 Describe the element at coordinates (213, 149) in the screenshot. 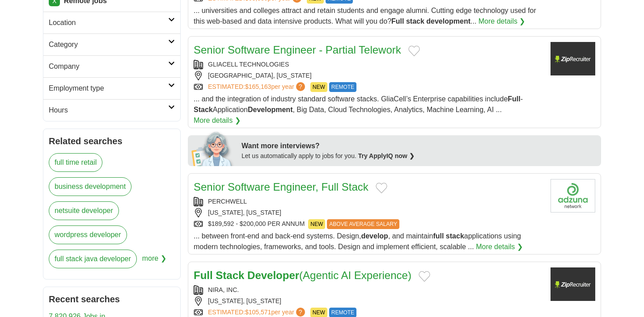

I see `img: apply-iq-scientist.png` at that location.